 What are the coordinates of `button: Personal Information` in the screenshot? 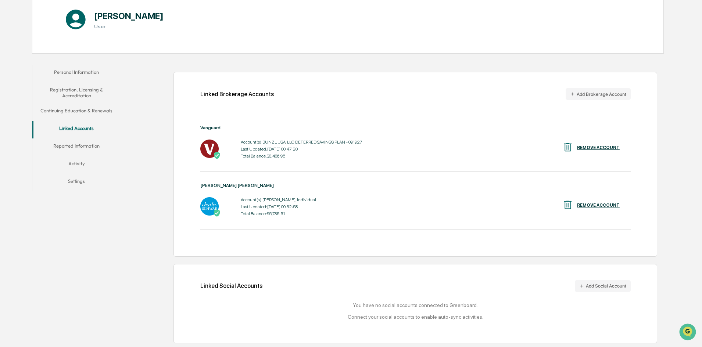 It's located at (76, 74).